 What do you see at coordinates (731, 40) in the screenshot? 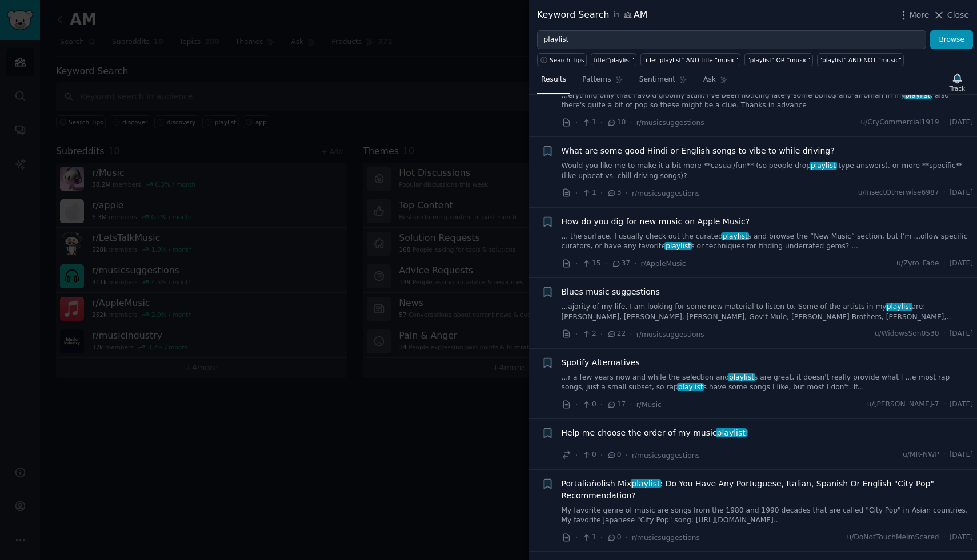
I see `input: Try a keyword related to your business` at bounding box center [731, 40].